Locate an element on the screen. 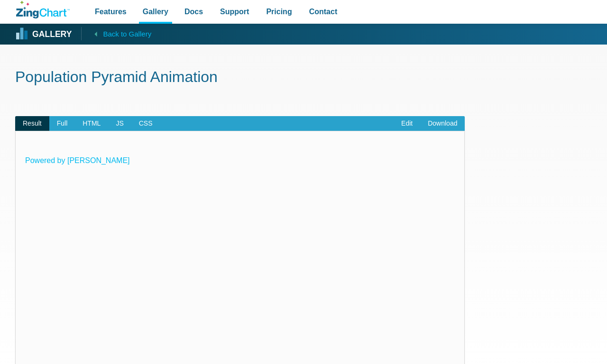 The image size is (607, 364). span: Features is located at coordinates (110, 12).